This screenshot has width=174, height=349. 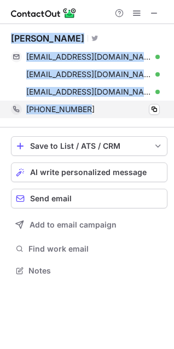 I want to click on img: ContactOut v5.3.10, so click(x=44, y=13).